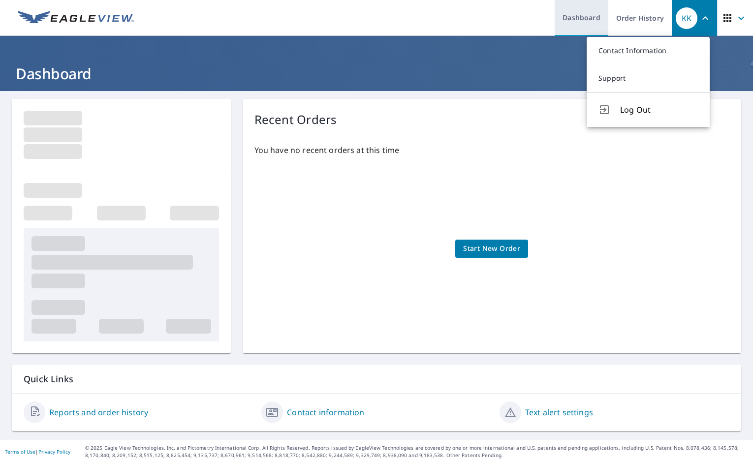 The height and width of the screenshot is (462, 753). Describe the element at coordinates (54, 452) in the screenshot. I see `a: Privacy Policy` at that location.